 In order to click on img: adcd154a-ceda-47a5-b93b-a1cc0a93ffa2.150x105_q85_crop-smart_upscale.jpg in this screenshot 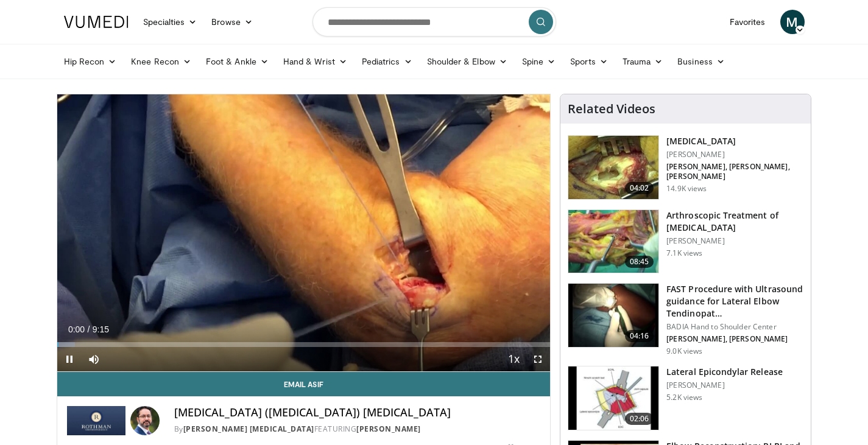, I will do `click(613, 398)`.